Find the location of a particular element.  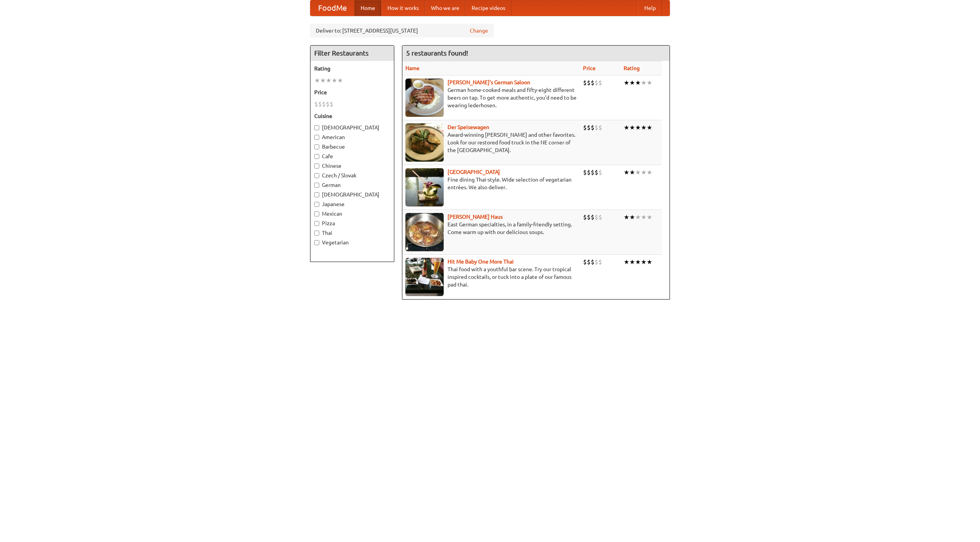

a: Name is located at coordinates (412, 68).